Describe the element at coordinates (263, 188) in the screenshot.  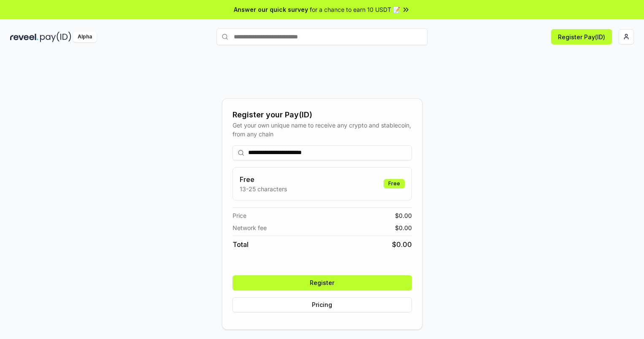
I see `p: 13-25 characters` at that location.